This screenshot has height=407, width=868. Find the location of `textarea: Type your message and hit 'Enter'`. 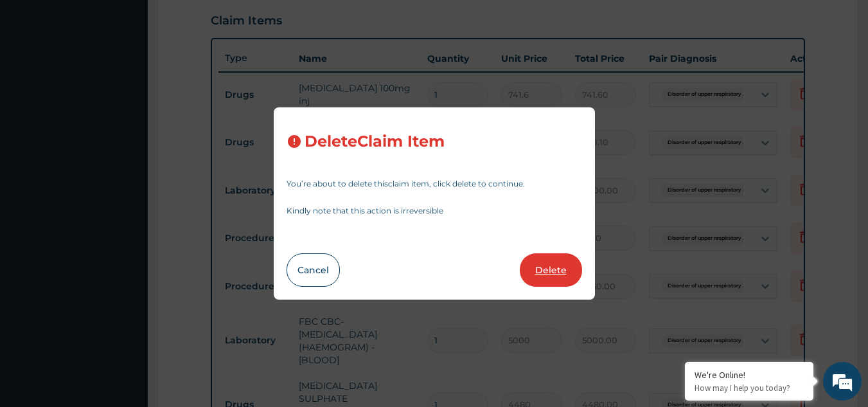

textarea: Type your message and hit 'Enter' is located at coordinates (125, 293).